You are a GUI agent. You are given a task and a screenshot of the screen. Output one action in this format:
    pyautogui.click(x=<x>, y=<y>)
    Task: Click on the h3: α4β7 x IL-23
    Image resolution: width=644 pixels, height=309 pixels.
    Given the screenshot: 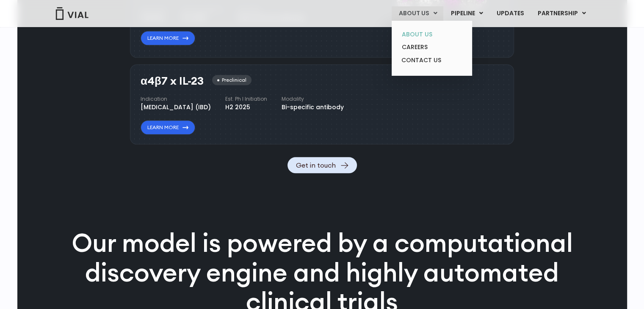 What is the action you would take?
    pyautogui.click(x=172, y=81)
    